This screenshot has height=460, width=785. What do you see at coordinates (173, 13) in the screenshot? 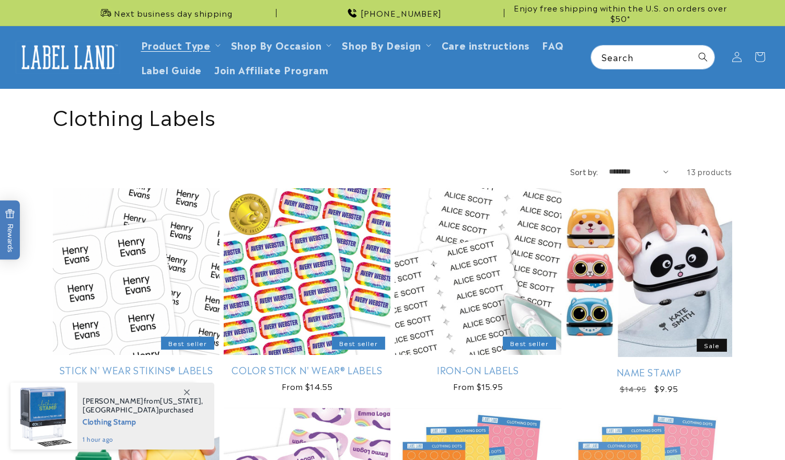
I see `span: Next business day shipping` at bounding box center [173, 13].